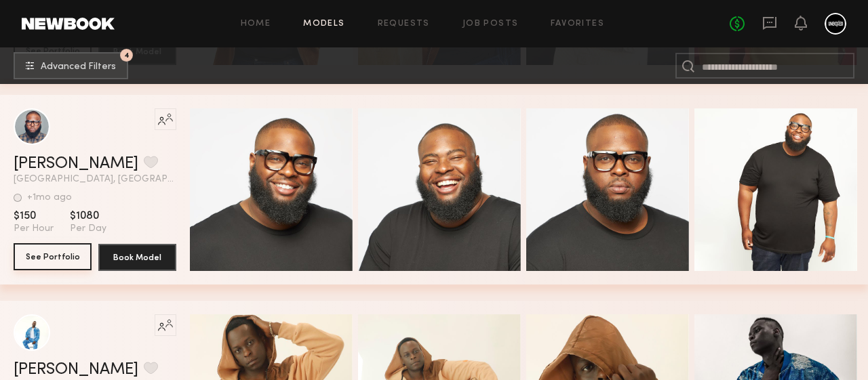 Image resolution: width=868 pixels, height=380 pixels. Describe the element at coordinates (33, 216) in the screenshot. I see `span: $150` at that location.